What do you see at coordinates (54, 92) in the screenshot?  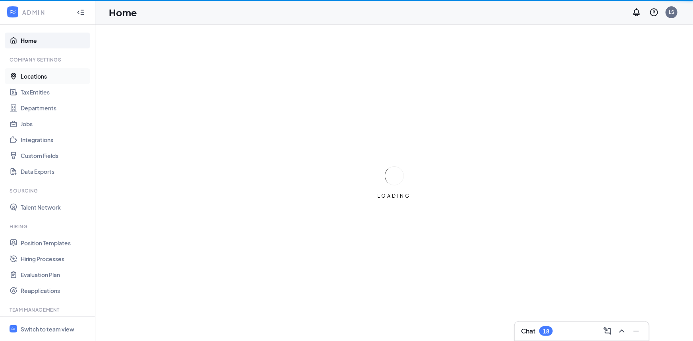 I see `a: Tax Entities` at bounding box center [54, 92].